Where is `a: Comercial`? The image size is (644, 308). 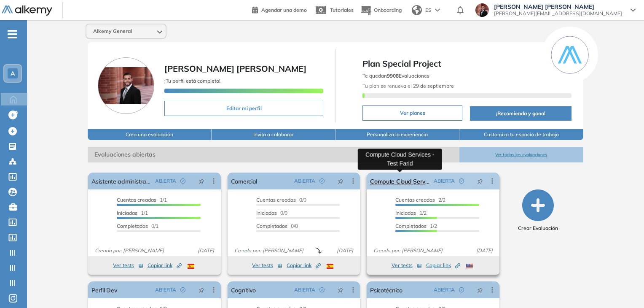
a: Comercial is located at coordinates (244, 181).